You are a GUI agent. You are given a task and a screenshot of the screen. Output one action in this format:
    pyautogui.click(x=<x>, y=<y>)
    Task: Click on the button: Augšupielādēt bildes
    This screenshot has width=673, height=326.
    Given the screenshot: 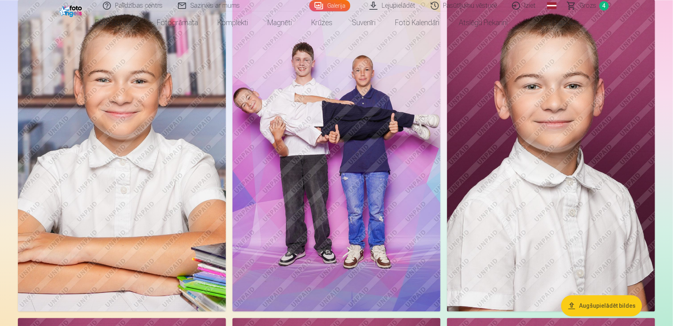 What is the action you would take?
    pyautogui.click(x=601, y=306)
    